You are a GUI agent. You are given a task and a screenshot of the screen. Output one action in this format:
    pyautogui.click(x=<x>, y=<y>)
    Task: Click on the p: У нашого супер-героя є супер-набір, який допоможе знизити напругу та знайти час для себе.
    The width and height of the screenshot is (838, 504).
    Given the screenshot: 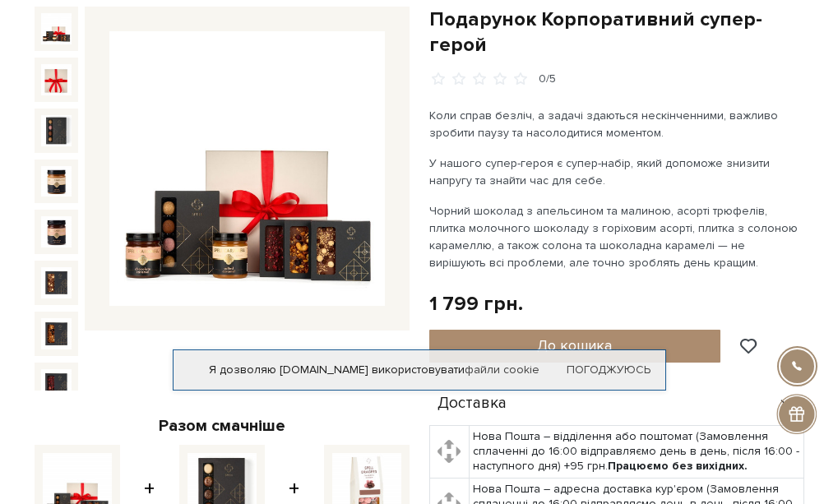 What is the action you would take?
    pyautogui.click(x=617, y=172)
    